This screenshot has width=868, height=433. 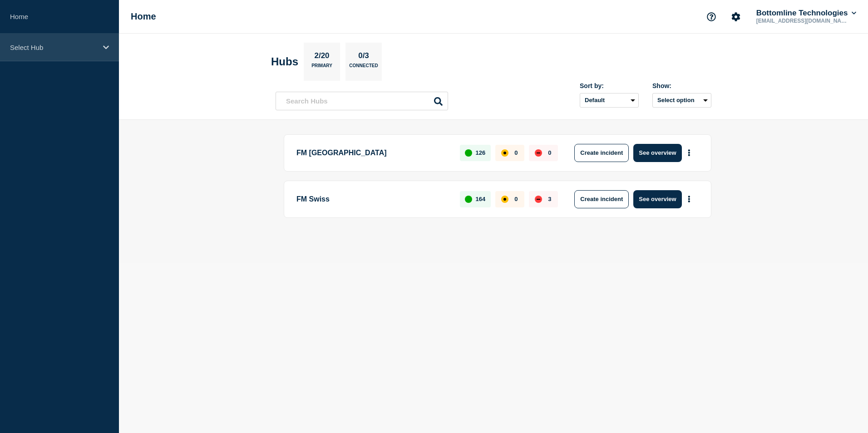 What do you see at coordinates (682, 100) in the screenshot?
I see `button: Select option` at bounding box center [682, 100].